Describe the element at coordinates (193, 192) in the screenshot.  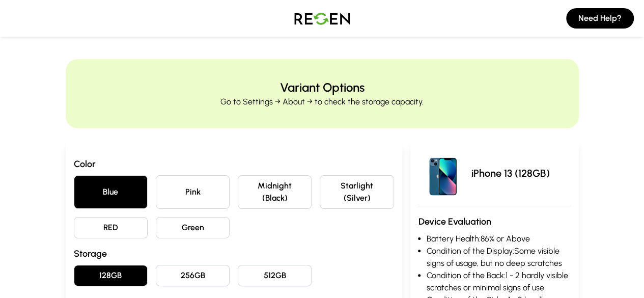
I see `button: Pink` at that location.